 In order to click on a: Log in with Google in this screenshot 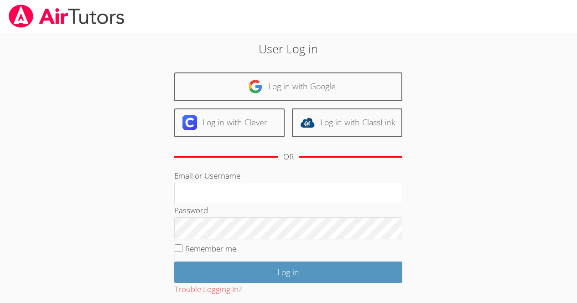, I will do `click(288, 87)`.